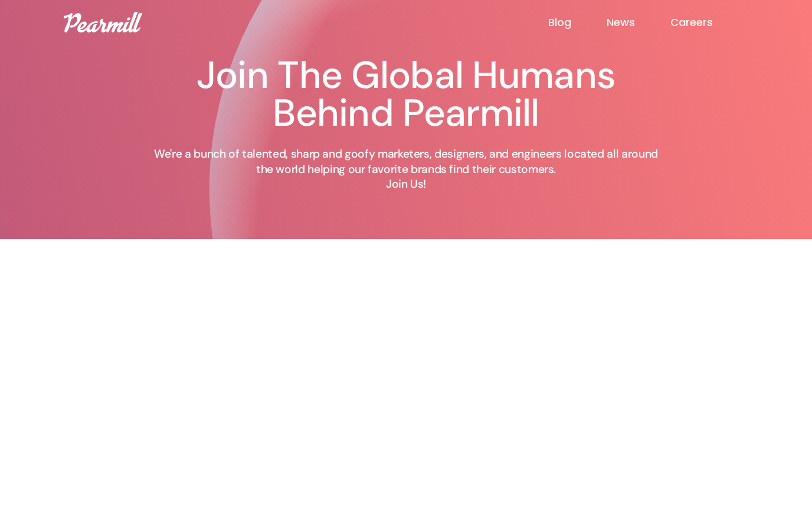 The width and height of the screenshot is (812, 506). Describe the element at coordinates (577, 22) in the screenshot. I see `a: Blog` at that location.